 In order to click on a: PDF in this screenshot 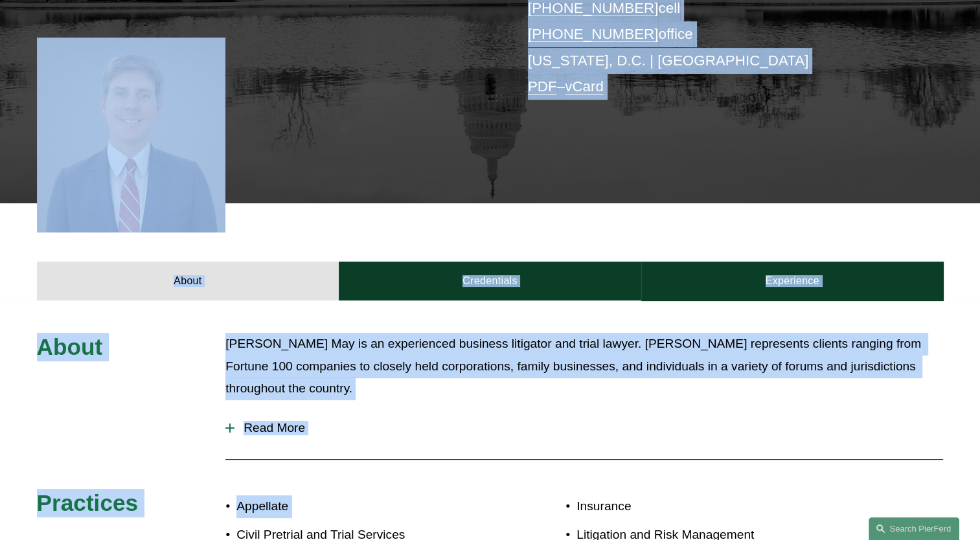, I will do `click(543, 86)`.